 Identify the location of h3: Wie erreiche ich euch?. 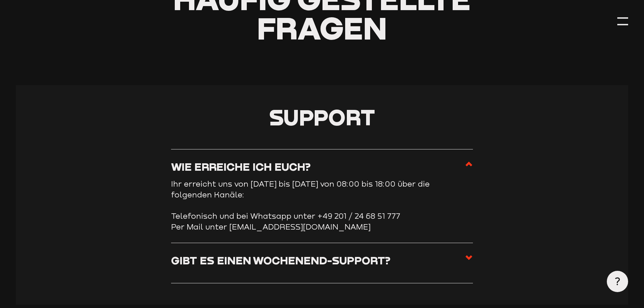
(240, 166).